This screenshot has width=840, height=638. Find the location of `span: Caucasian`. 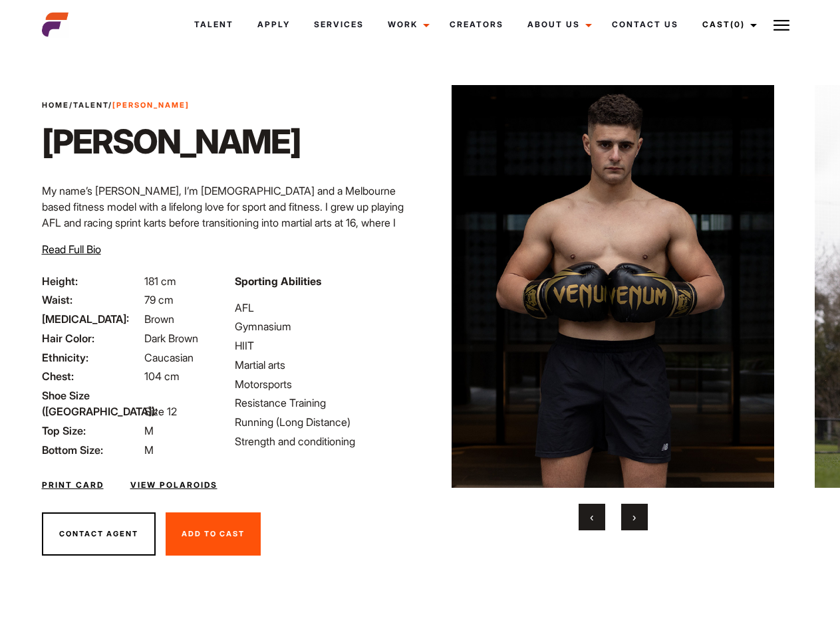

span: Caucasian is located at coordinates (169, 357).